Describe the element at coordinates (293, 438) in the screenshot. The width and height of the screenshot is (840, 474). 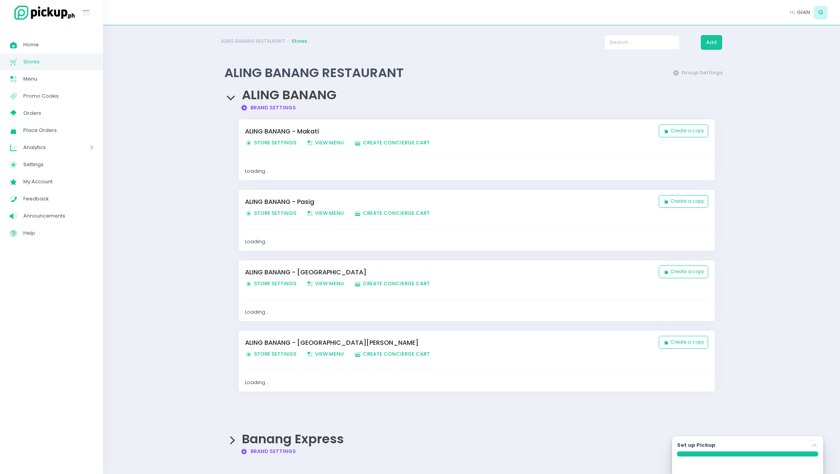
I see `span: Banang Express` at that location.